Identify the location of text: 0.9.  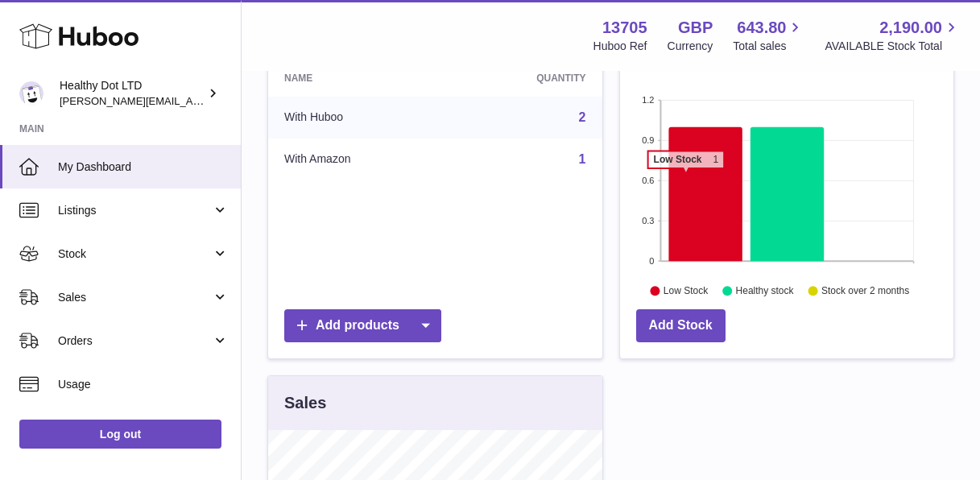
(647, 140).